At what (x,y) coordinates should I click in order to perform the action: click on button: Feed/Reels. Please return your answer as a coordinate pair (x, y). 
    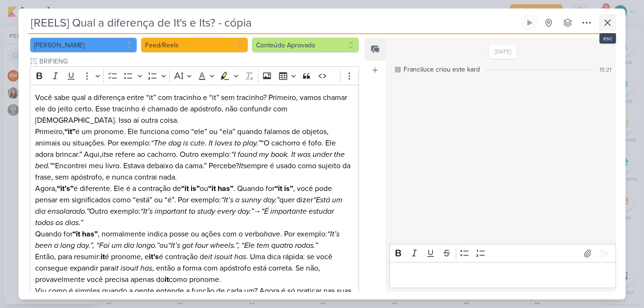
    Looking at the image, I should click on (194, 45).